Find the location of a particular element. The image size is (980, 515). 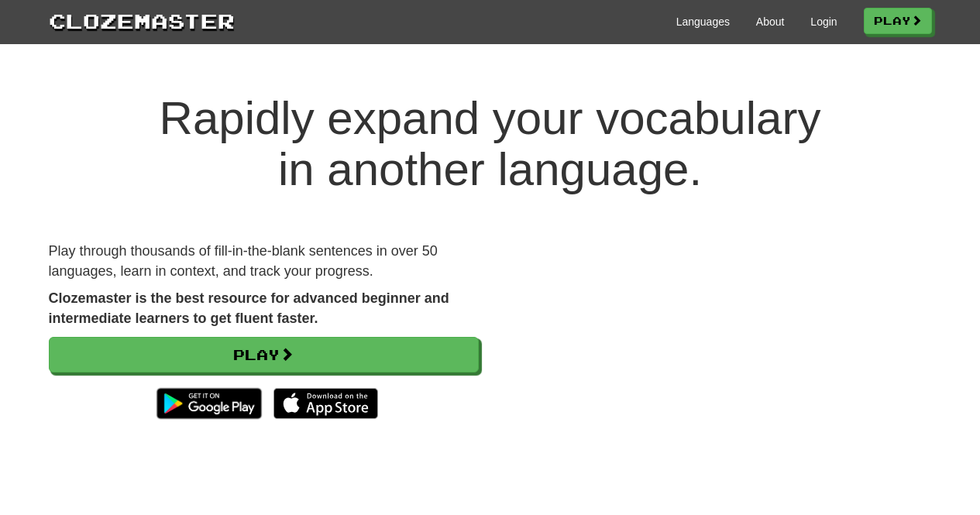

a: About is located at coordinates (770, 21).